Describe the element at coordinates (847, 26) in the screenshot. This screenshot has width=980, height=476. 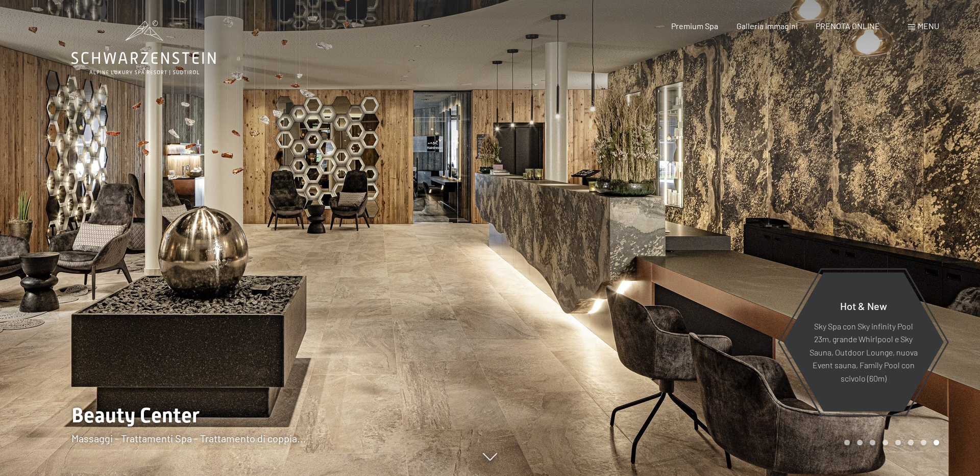
I see `span: PRENOTA ONLINE` at that location.